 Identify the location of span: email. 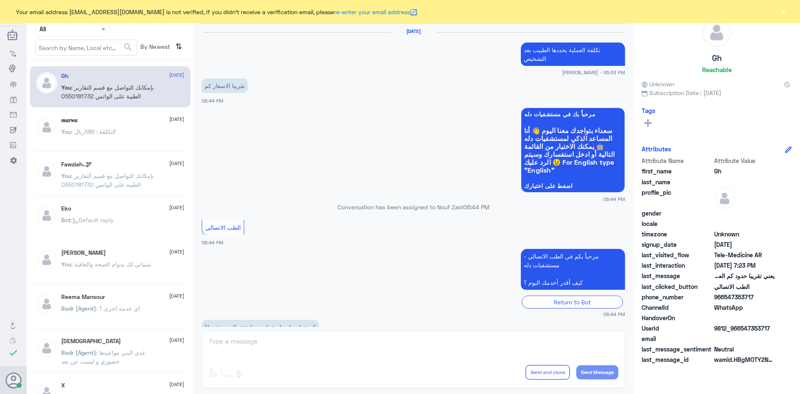
(677, 339).